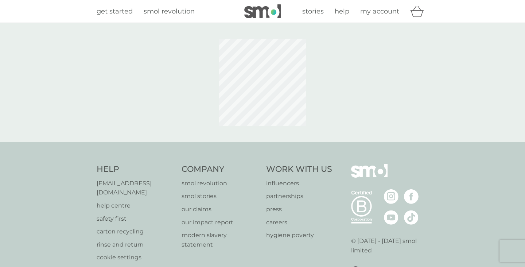  What do you see at coordinates (169, 11) in the screenshot?
I see `span: smol revolution` at bounding box center [169, 11].